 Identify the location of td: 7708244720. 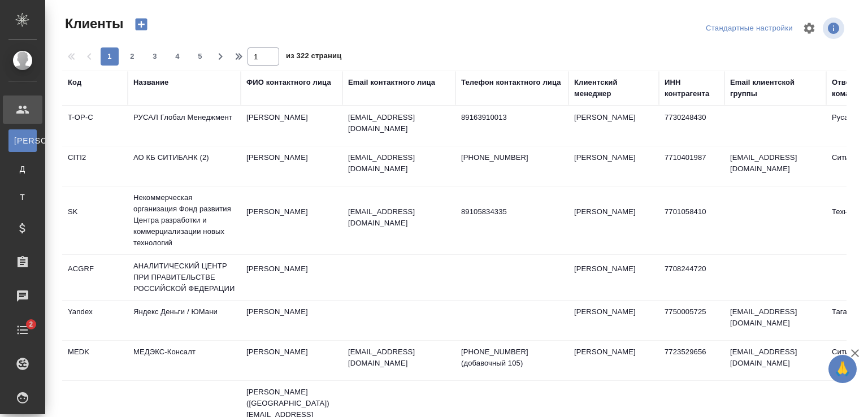
(692, 277).